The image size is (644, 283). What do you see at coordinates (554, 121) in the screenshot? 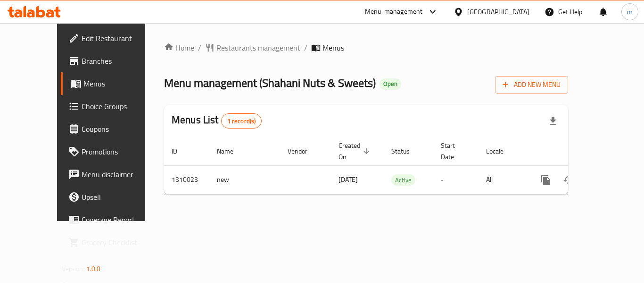
I see `div: Export file` at bounding box center [554, 121].